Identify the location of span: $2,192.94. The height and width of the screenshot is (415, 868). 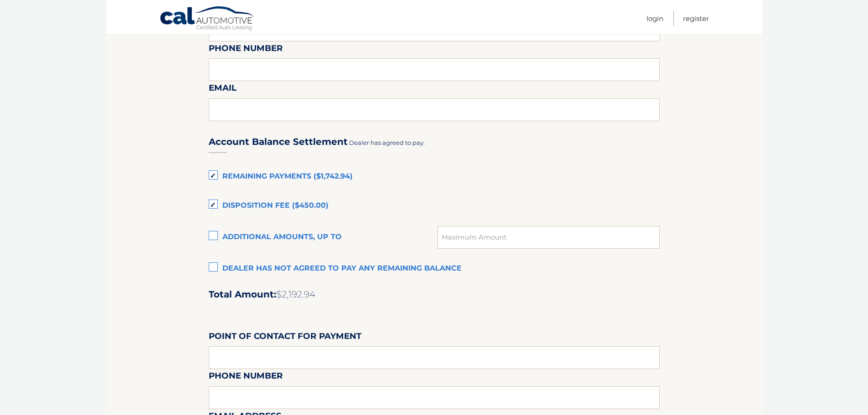
(295, 294).